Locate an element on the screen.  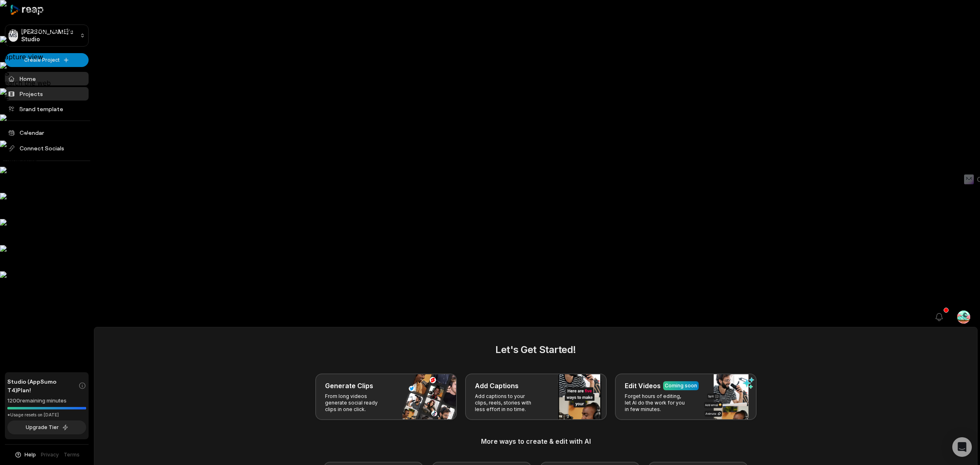
h3: Edit Videos is located at coordinates (643, 385).